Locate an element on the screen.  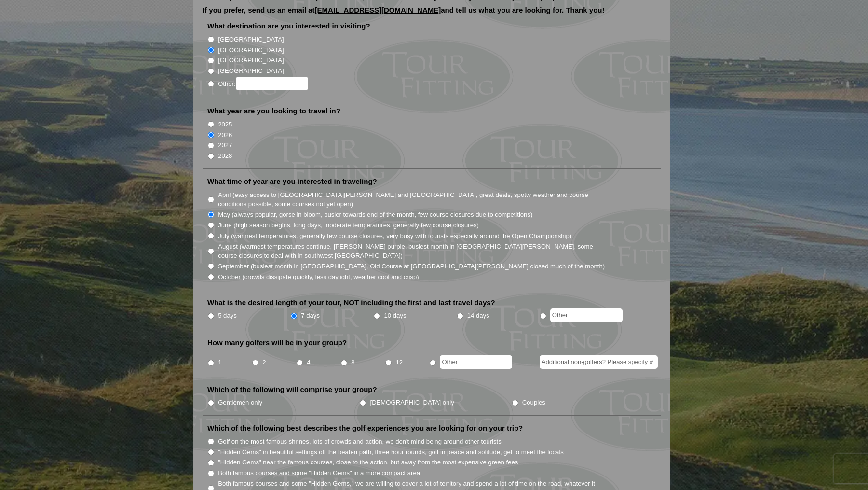
label: 4 is located at coordinates (308, 363).